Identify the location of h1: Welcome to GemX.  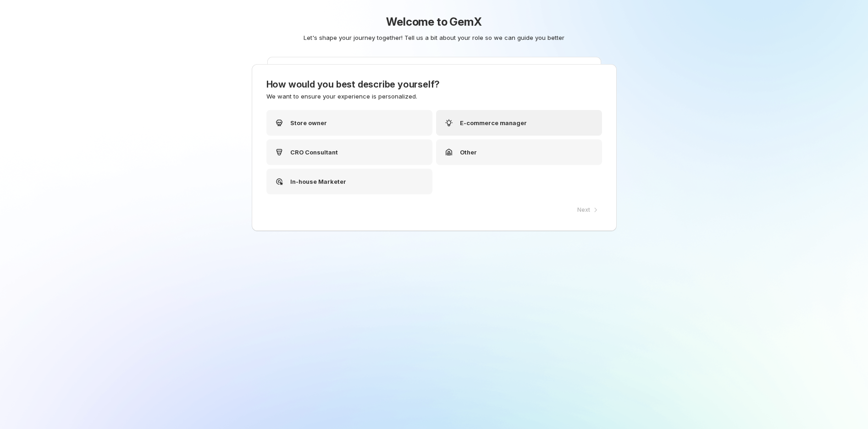
(434, 22).